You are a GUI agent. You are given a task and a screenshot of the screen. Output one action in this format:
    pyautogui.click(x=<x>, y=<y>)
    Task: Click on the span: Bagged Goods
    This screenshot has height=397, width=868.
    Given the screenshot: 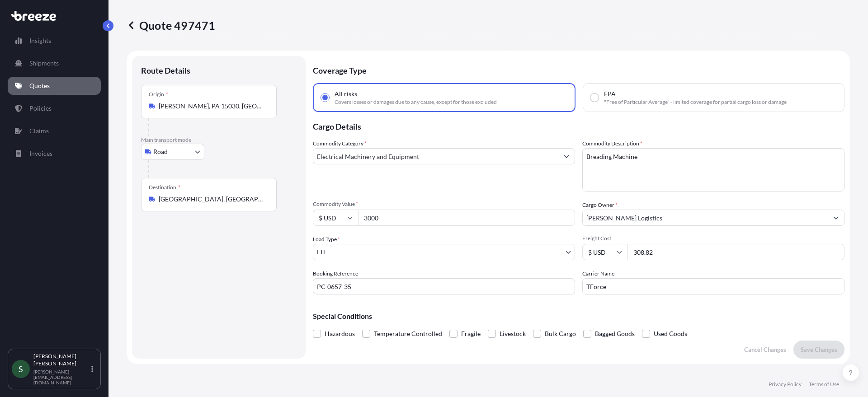 What is the action you would take?
    pyautogui.click(x=615, y=334)
    